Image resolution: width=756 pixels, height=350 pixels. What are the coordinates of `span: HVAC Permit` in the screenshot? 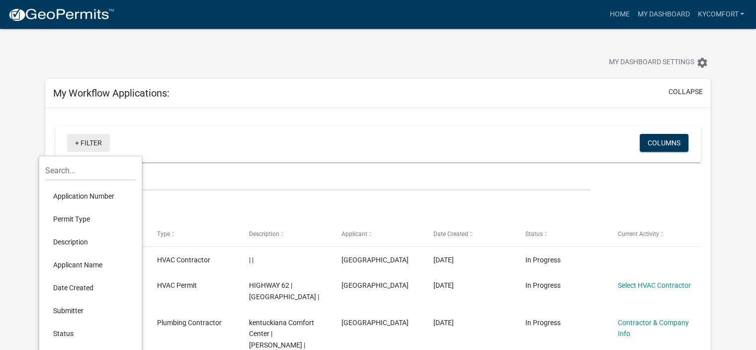 It's located at (177, 285).